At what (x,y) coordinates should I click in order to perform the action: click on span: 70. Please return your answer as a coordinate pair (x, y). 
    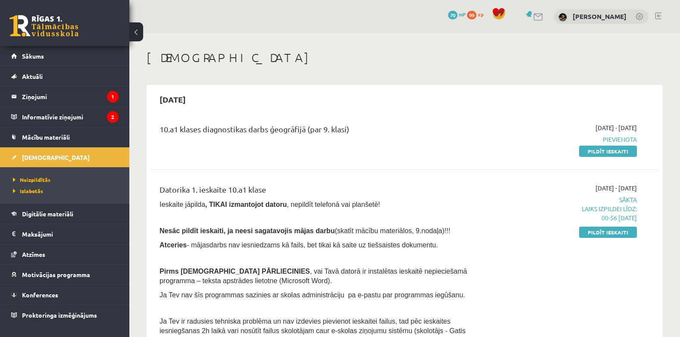
    Looking at the image, I should click on (453, 15).